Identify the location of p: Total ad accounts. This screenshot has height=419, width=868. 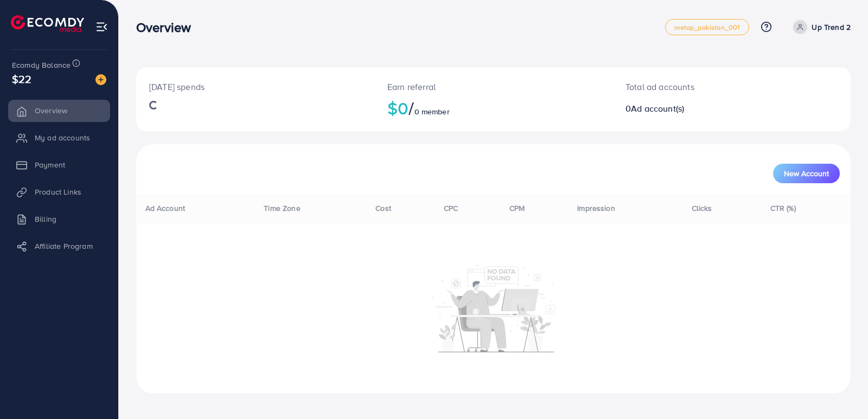
(702, 87).